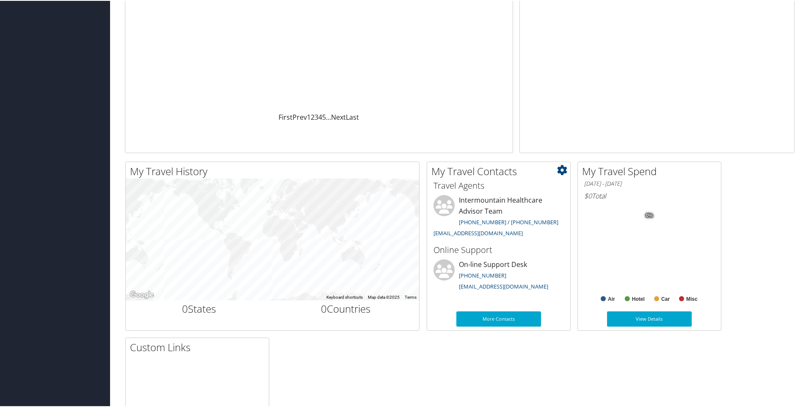 The height and width of the screenshot is (407, 806). I want to click on li: On-line Support Desk, so click(499, 276).